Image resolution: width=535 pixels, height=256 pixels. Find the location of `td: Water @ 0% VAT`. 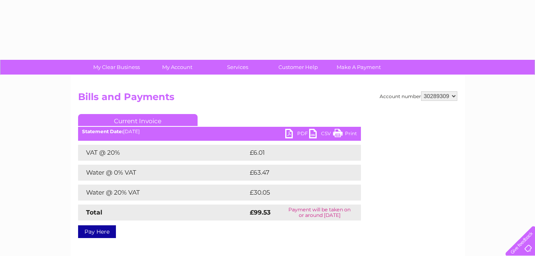

td: Water @ 0% VAT is located at coordinates (163, 172).